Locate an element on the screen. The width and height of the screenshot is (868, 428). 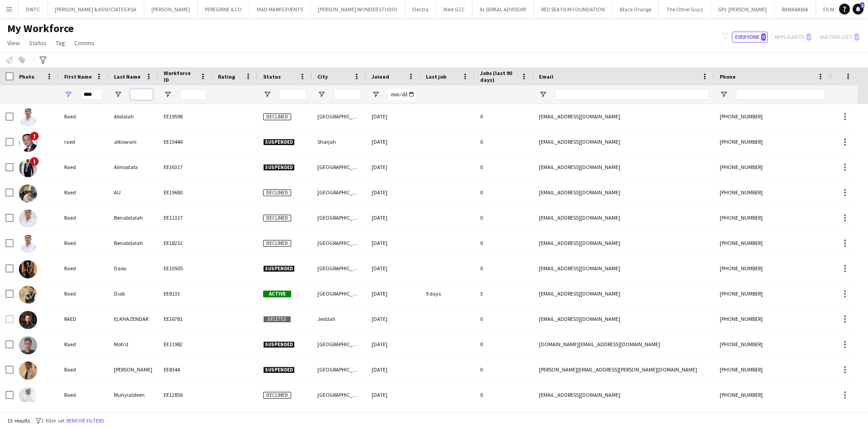
button: PEREGRINE & CO is located at coordinates (223, 9).